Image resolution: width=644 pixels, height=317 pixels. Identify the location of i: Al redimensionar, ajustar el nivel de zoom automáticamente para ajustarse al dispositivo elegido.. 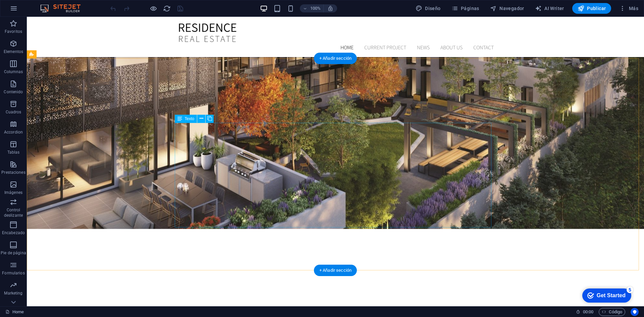
(331, 8).